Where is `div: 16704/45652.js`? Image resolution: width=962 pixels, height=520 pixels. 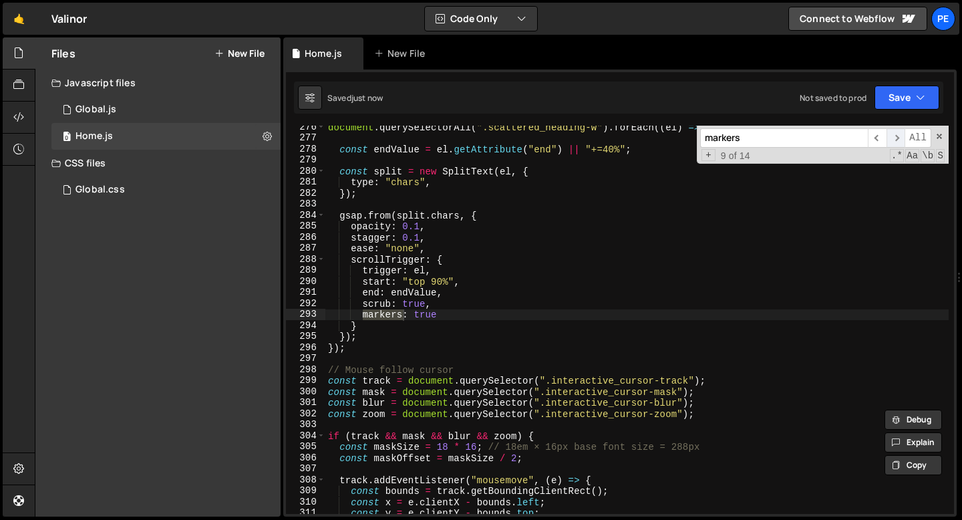 div: 16704/45652.js is located at coordinates (166, 136).